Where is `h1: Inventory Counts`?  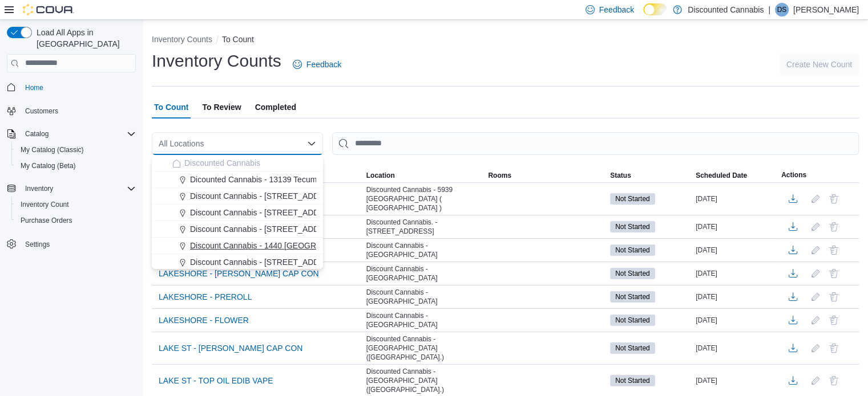 h1: Inventory Counts is located at coordinates (217, 61).